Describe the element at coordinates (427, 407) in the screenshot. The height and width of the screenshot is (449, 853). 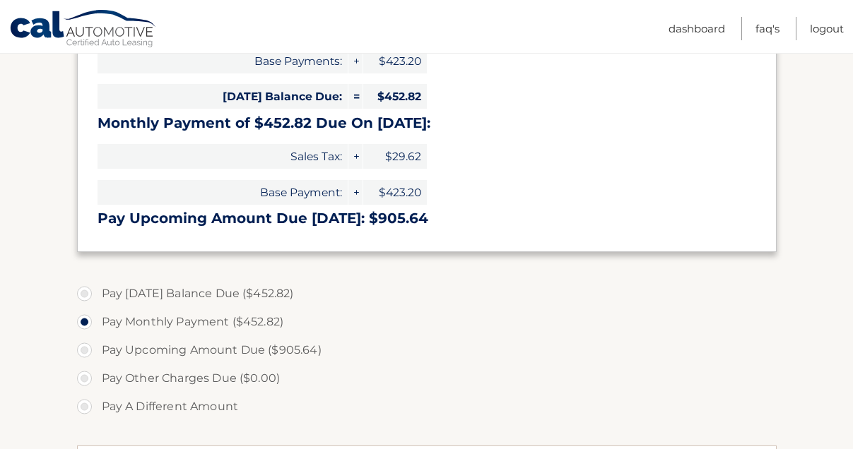
I see `label: Pay A Different Amount` at that location.